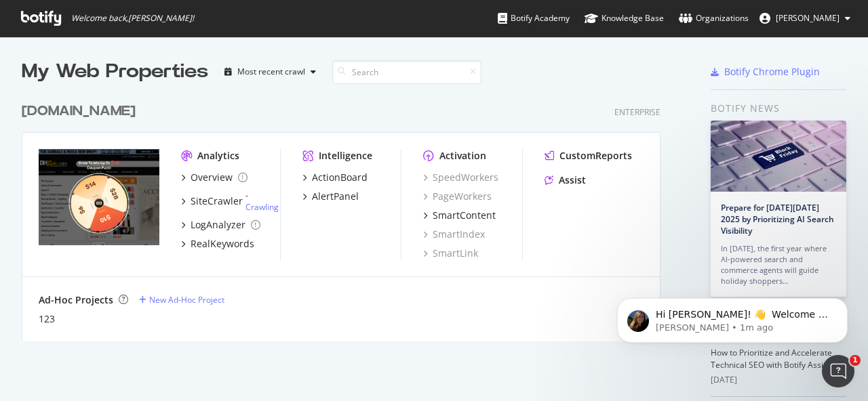 The image size is (868, 401). I want to click on div: Knowledge Base, so click(624, 18).